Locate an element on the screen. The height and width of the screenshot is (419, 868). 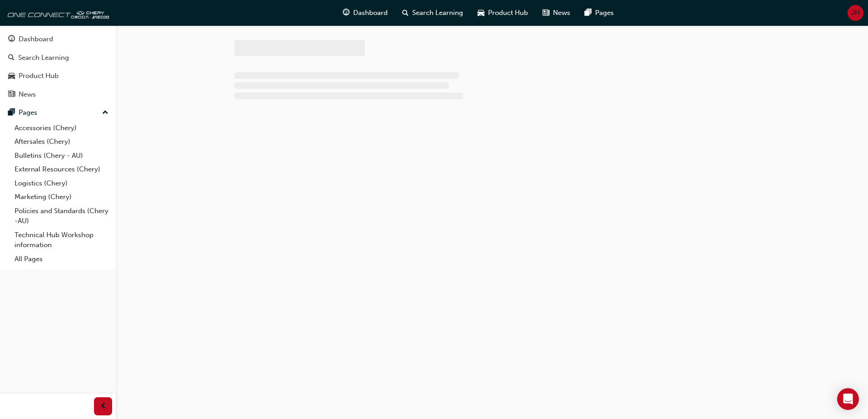
a: Technical Hub Workshop information is located at coordinates (61, 240).